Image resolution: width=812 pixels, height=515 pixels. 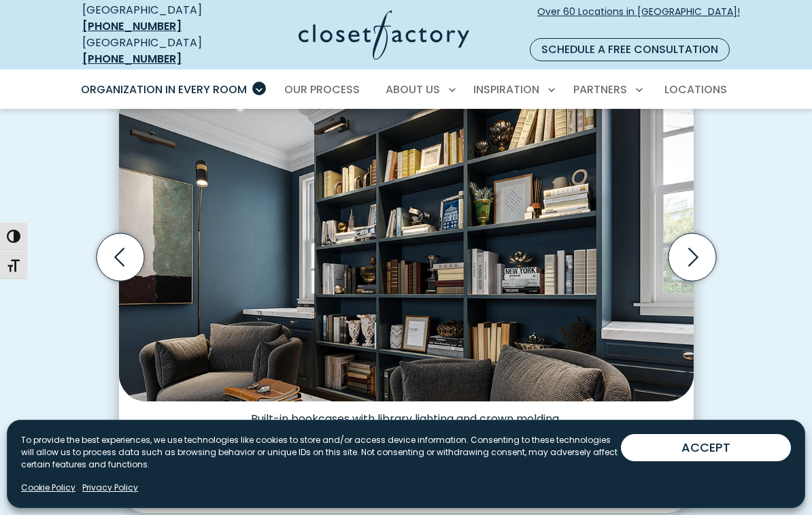 I want to click on img: Closet Factory Logo, so click(x=384, y=34).